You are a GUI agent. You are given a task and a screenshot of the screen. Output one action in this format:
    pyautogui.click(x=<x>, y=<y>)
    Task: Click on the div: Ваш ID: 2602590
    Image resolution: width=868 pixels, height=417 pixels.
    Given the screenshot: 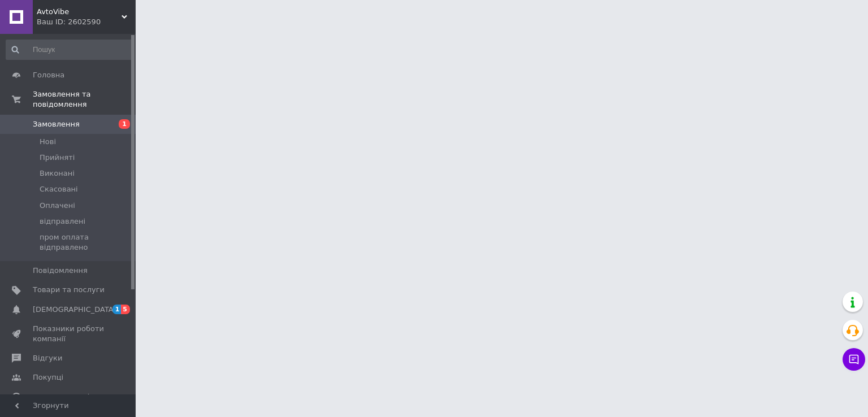 What is the action you would take?
    pyautogui.click(x=86, y=22)
    